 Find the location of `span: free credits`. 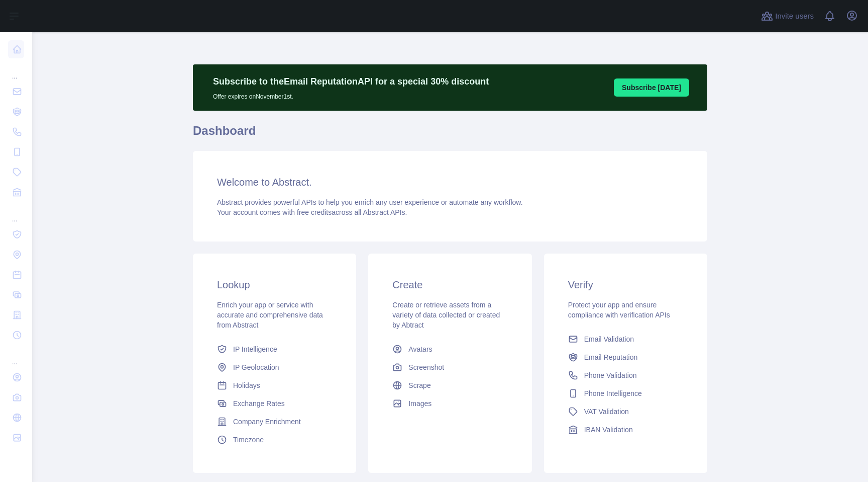

span: free credits is located at coordinates (314, 213).